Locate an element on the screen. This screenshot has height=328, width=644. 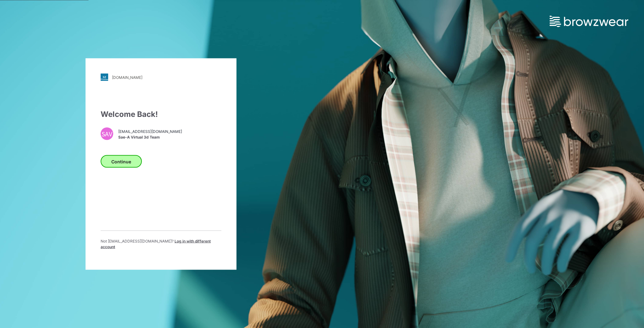
img: browzwear-logo.e42bd6dac1945053ebaf764b6aa21510.svg is located at coordinates (589, 21).